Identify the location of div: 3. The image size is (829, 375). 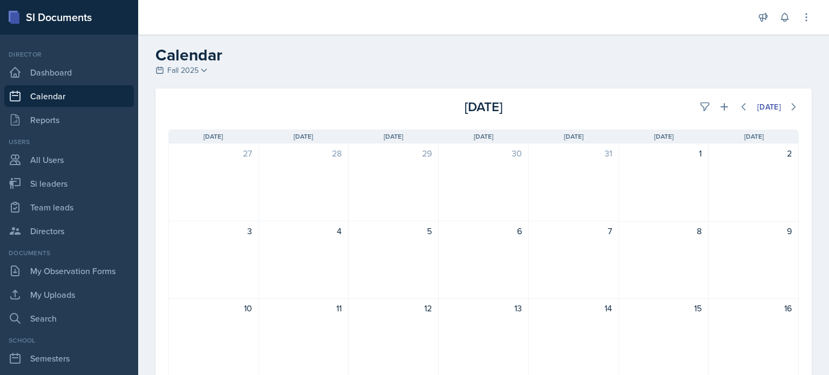
(214, 231).